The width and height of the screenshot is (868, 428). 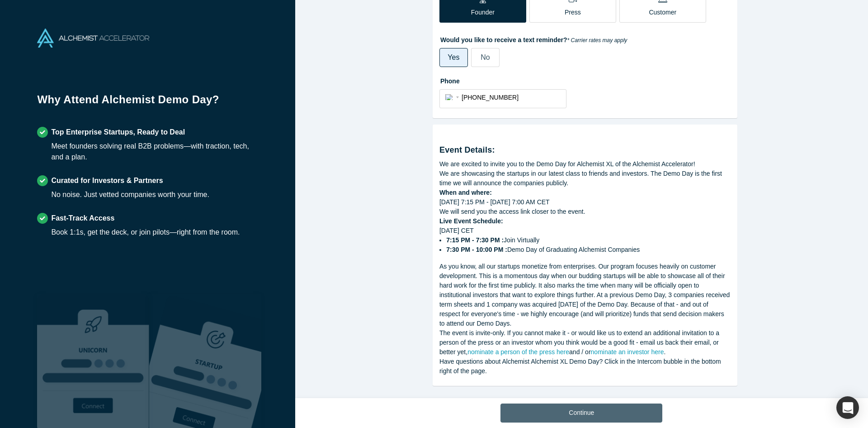 What do you see at coordinates (581, 412) in the screenshot?
I see `button: Continue` at bounding box center [581, 412].